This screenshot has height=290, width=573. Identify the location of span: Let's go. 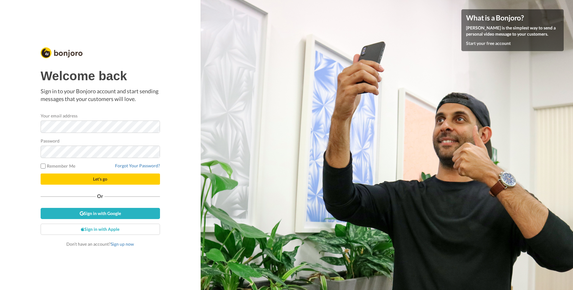
(100, 179).